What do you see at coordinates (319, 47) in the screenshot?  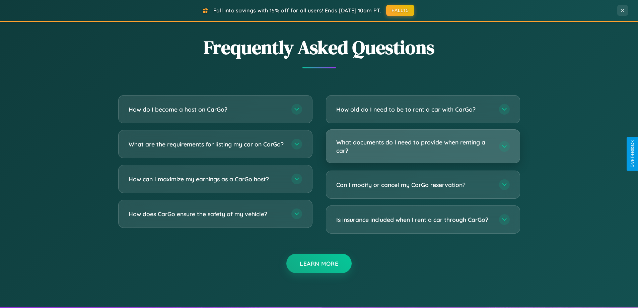 I see `h2: Frequently Asked Questions` at bounding box center [319, 47].